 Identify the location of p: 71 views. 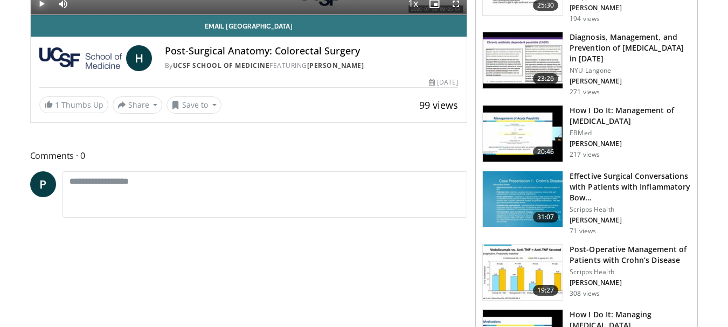
(582, 231).